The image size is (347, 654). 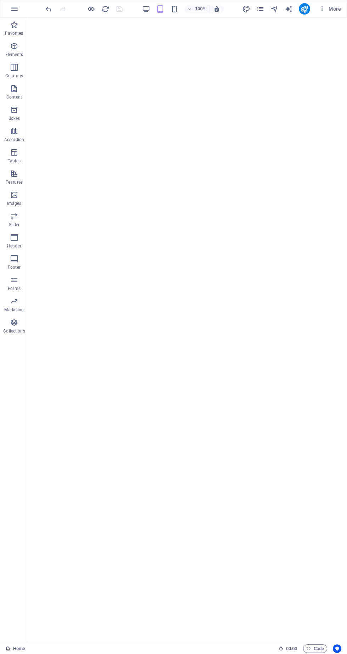 What do you see at coordinates (201, 9) in the screenshot?
I see `h6: 100%` at bounding box center [201, 9].